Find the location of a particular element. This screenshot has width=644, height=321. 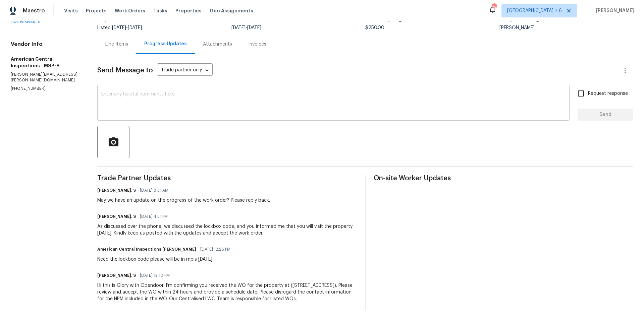

span: Work Orders is located at coordinates (130, 11).